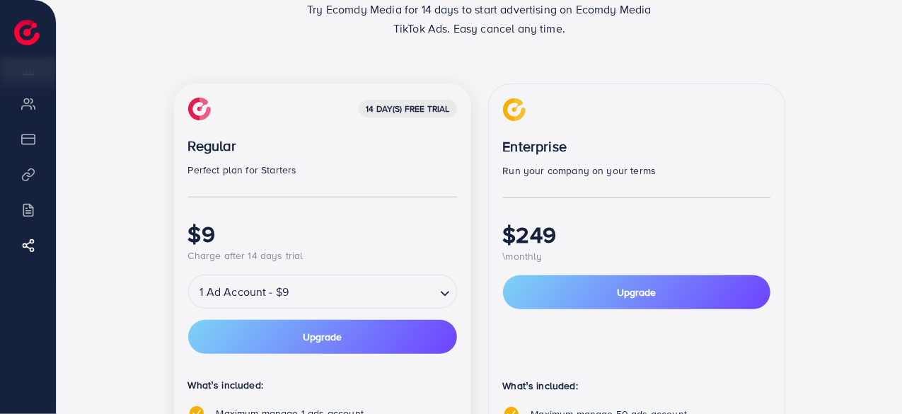  I want to click on div: 14 day(s) free trial, so click(408, 108).